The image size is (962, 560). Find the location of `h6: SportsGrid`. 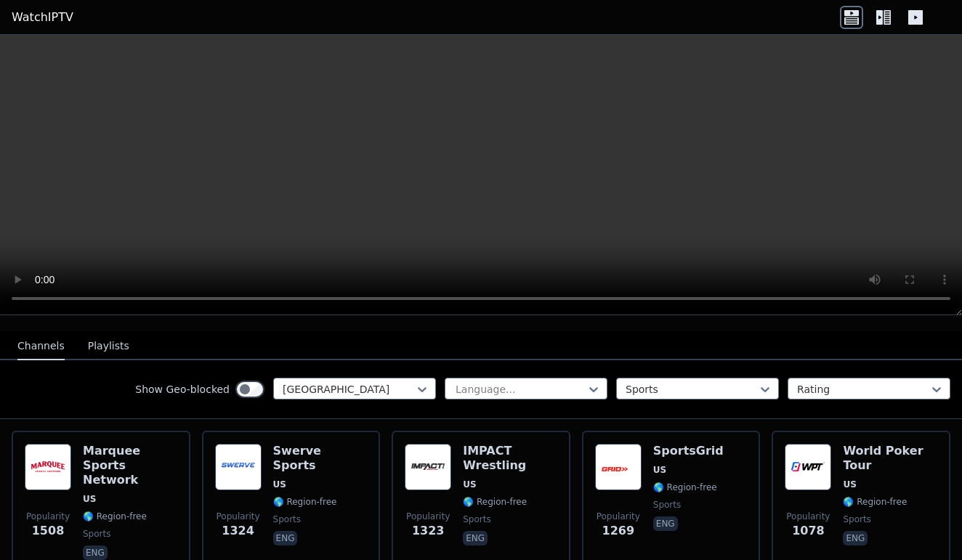

h6: SportsGrid is located at coordinates (688, 451).